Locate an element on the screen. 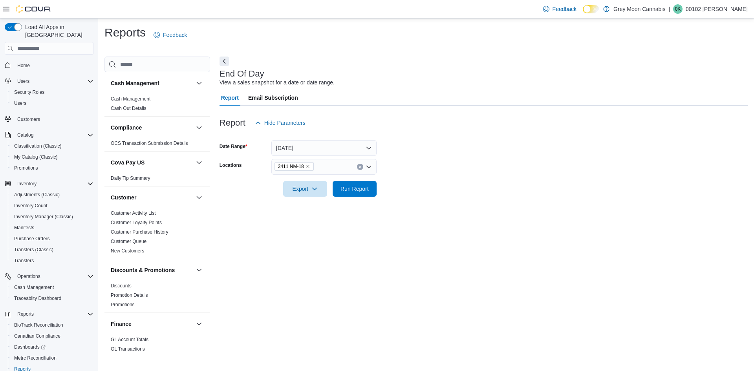 The image size is (754, 371). a: My Catalog (Classic) is located at coordinates (36, 157).